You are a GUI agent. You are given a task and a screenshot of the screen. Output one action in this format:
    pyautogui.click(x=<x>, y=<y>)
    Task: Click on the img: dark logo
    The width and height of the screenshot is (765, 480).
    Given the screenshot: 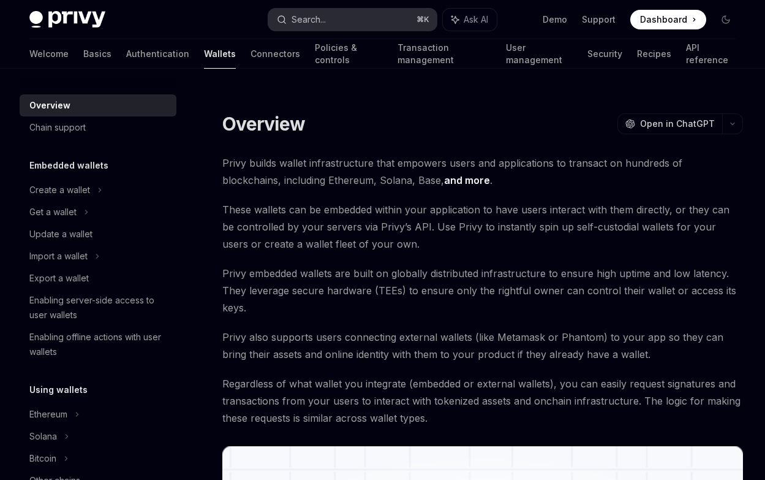 What is the action you would take?
    pyautogui.click(x=67, y=20)
    